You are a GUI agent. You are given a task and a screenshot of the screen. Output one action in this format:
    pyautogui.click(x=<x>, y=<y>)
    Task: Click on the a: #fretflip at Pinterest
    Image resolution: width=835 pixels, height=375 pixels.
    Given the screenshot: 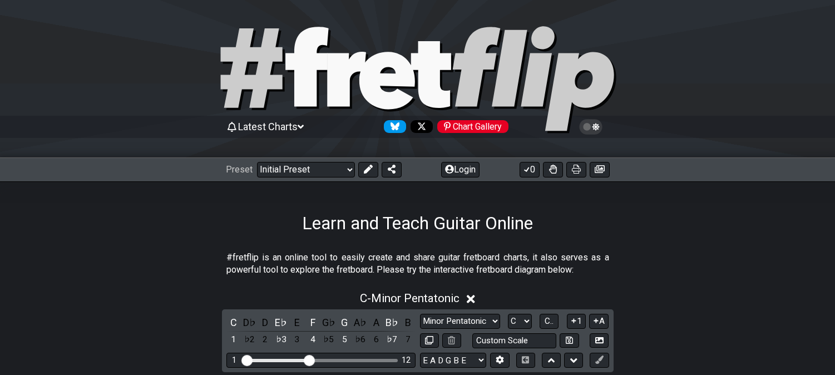 What is the action you would take?
    pyautogui.click(x=471, y=126)
    